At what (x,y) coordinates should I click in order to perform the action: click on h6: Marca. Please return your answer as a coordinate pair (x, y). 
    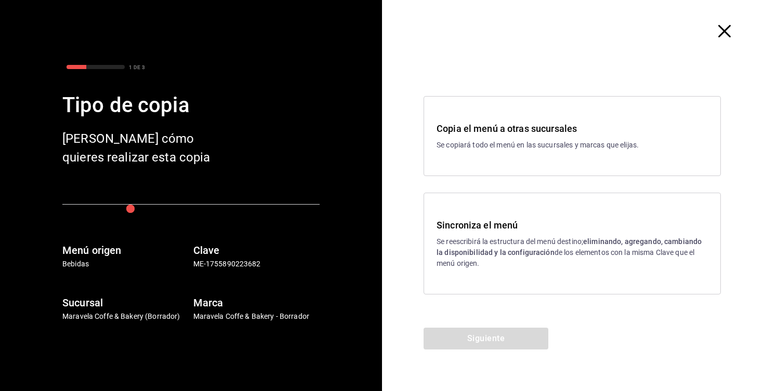
    Looking at the image, I should click on (257, 303).